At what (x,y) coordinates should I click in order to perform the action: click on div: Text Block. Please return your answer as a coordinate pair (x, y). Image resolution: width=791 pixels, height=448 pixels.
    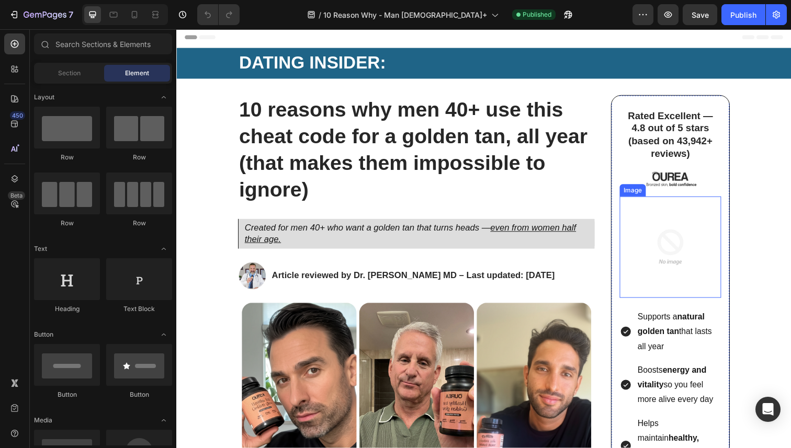
    Looking at the image, I should click on (139, 309).